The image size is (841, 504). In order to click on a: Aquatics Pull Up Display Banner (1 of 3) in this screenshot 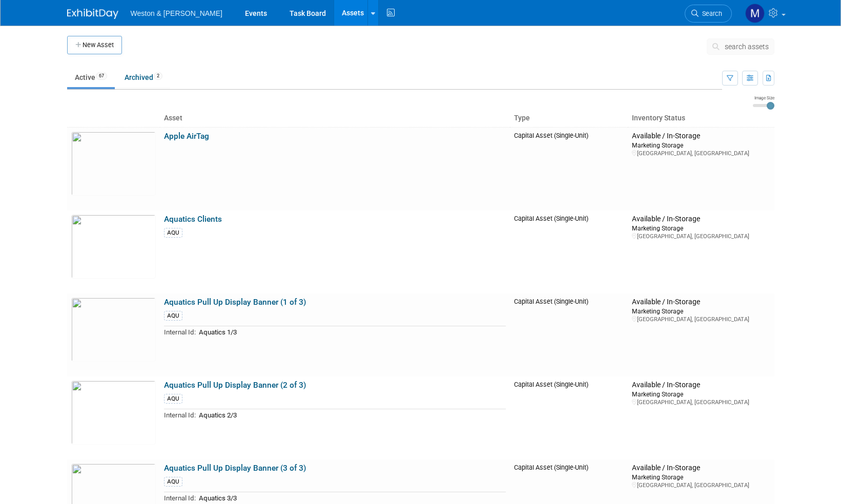, I will do `click(234, 302)`.